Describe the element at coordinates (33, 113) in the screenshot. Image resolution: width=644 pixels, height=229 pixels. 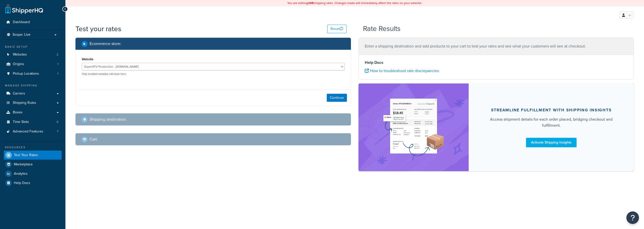
I see `li: Boxes` at that location.